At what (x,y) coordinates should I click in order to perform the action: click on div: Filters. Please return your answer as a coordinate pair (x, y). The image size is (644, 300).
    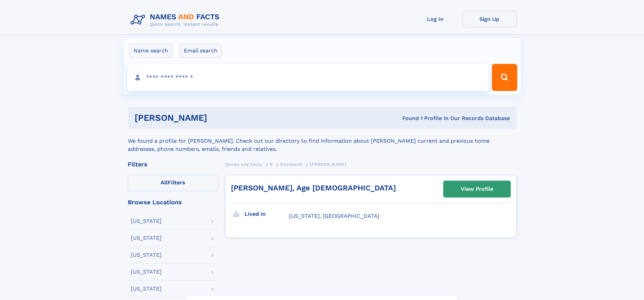
    Looking at the image, I should click on (173, 164).